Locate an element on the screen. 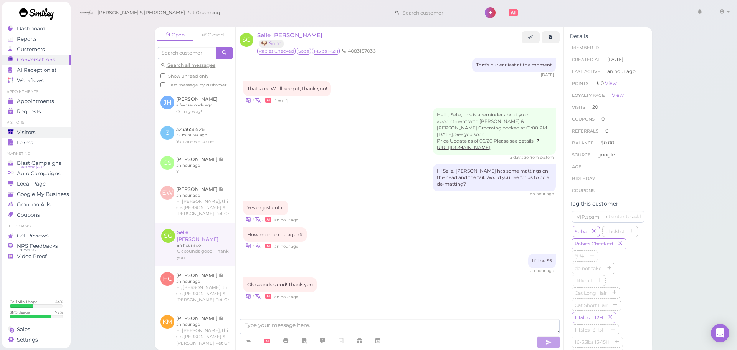 This screenshot has width=737, height=350. span: Sales is located at coordinates (23, 329).